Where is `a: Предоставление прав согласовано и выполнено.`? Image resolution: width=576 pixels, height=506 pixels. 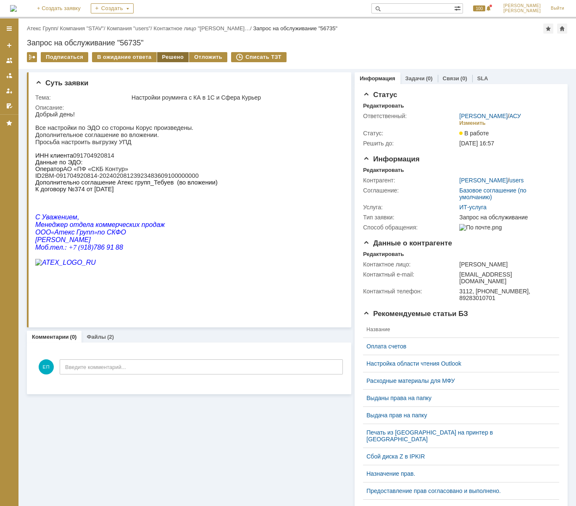 a: Предоставление прав согласовано и выполнено. is located at coordinates (457, 491).